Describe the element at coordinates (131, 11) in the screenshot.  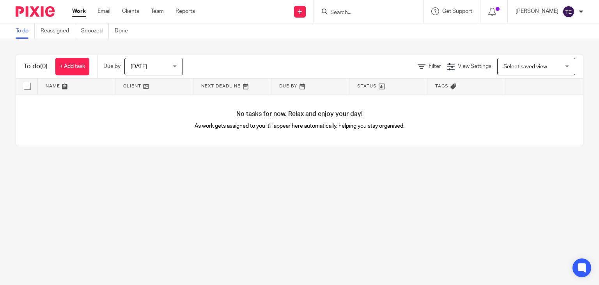
I see `a: Clients` at that location.